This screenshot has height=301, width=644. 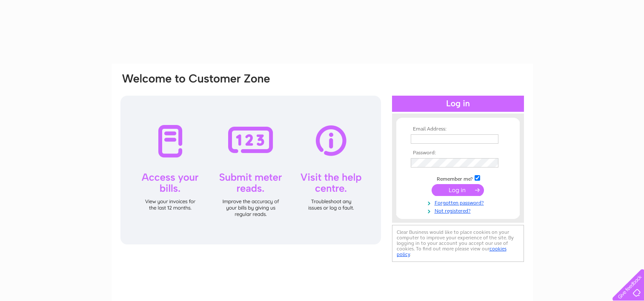 I want to click on a: cookies policy, so click(x=452, y=252).